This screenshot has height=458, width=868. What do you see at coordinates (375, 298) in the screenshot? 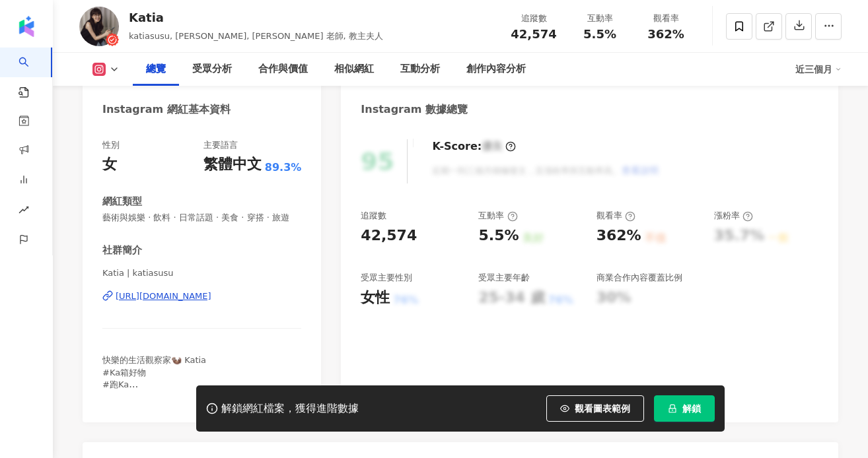
I see `div: 女性` at bounding box center [375, 298].